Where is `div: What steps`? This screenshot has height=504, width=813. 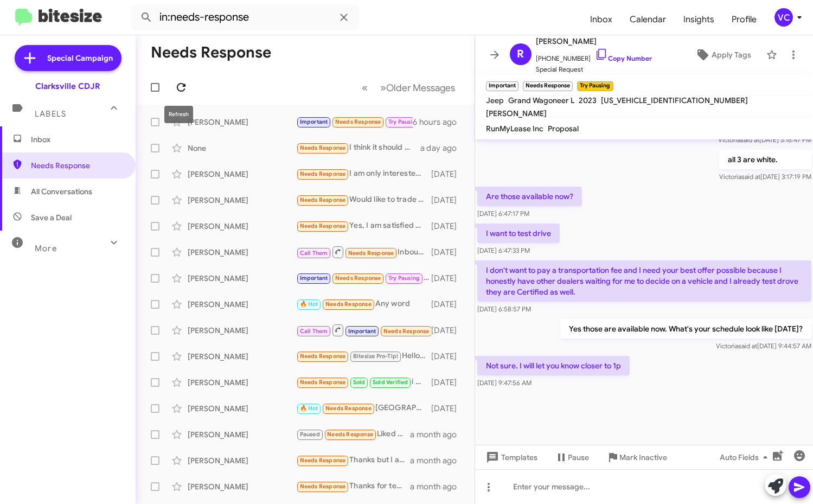
div: What steps is located at coordinates (364, 330).